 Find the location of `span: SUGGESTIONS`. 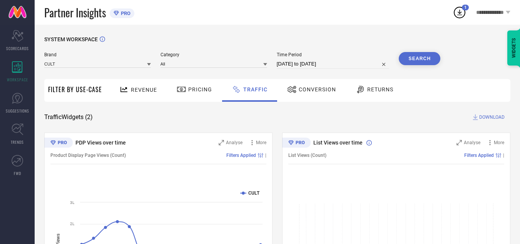

span: SUGGESTIONS is located at coordinates (17, 110).